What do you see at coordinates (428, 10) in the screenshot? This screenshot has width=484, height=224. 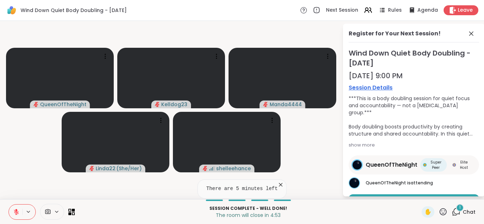 I see `span: Agenda` at bounding box center [428, 10].